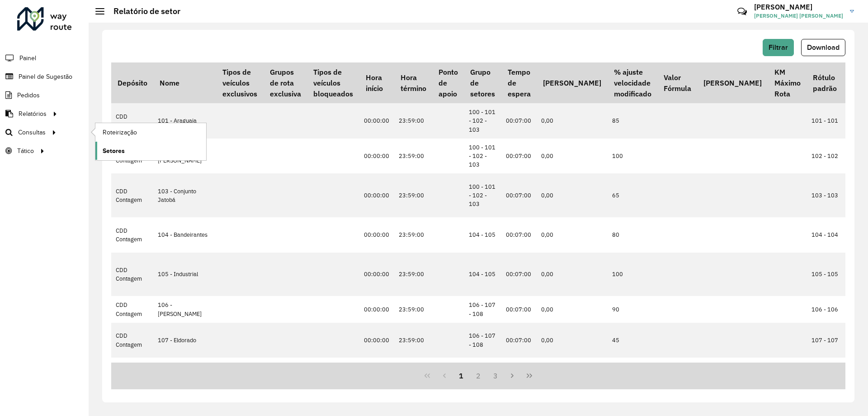 The width and height of the screenshot is (868, 416). What do you see at coordinates (825, 195) in the screenshot?
I see `td: 103 - 103` at bounding box center [825, 195].